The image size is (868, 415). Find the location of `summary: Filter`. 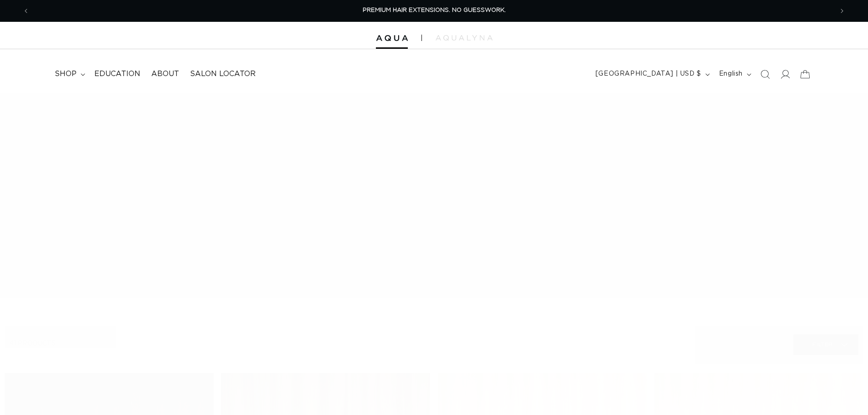

summary: Filter is located at coordinates (826, 344).